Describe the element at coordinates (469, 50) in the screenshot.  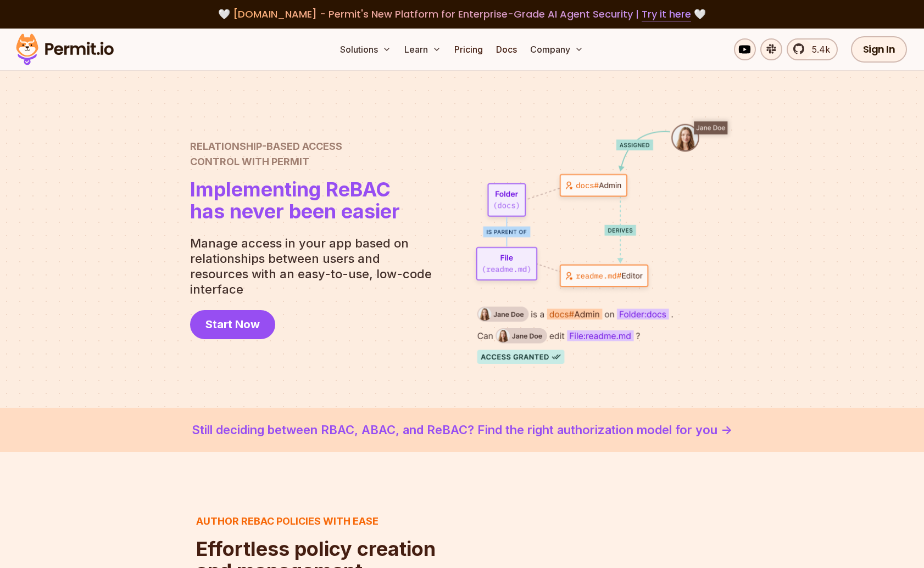
I see `a: Pricing` at that location.